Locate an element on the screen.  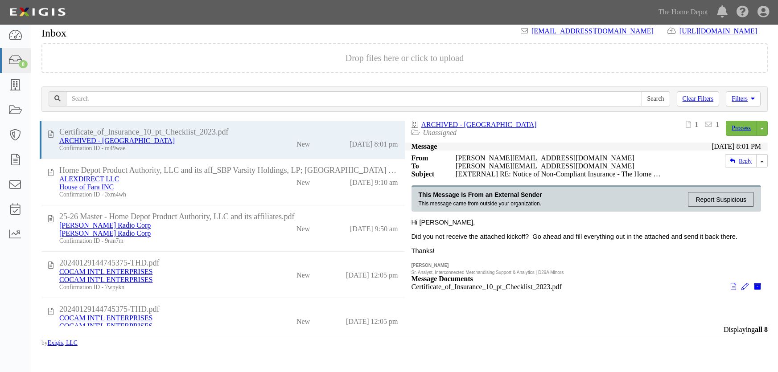
a: ALEXDIRECT LLC is located at coordinates (89, 179).